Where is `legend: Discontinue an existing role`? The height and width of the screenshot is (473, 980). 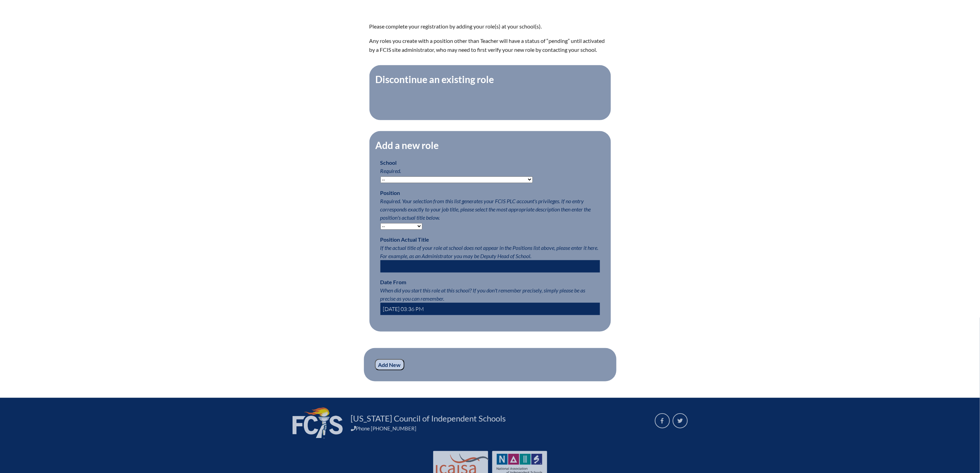 legend: Discontinue an existing role is located at coordinates (435, 79).